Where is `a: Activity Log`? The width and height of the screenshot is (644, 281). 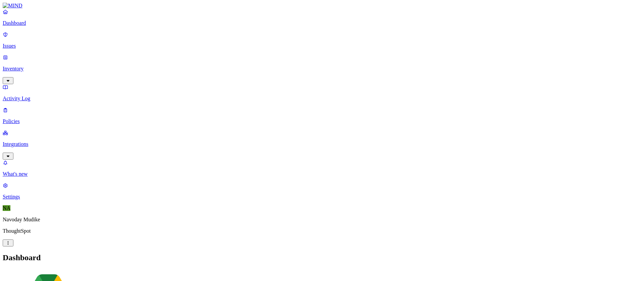
a: Activity Log is located at coordinates (322, 93).